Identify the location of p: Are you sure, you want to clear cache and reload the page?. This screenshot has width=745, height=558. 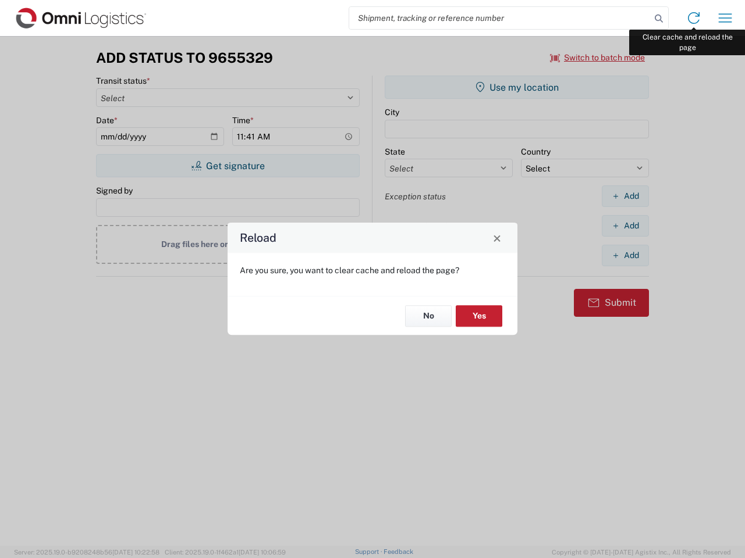
(372, 270).